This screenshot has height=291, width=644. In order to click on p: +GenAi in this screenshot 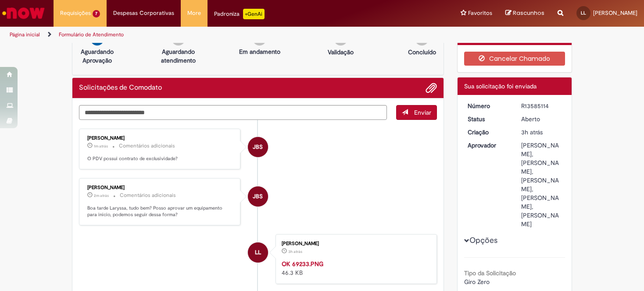, I will do `click(253, 14)`.